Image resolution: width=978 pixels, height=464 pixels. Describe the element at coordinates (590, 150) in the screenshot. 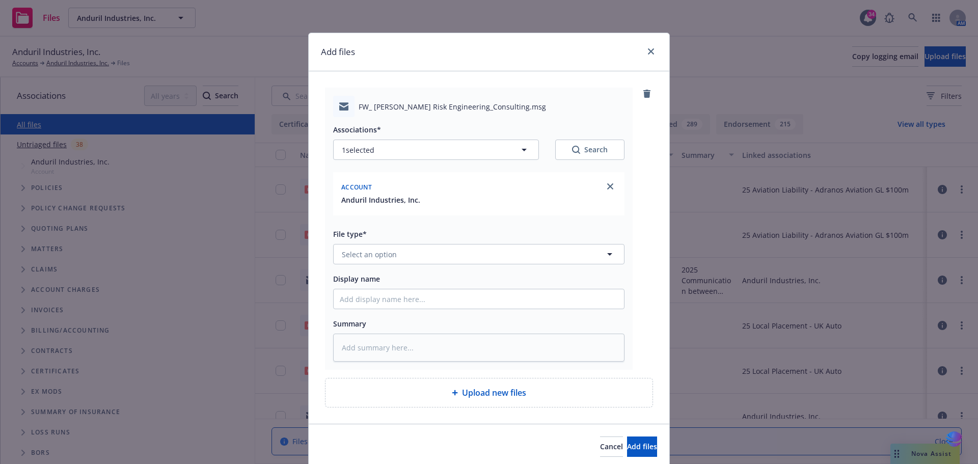

I see `button: SearchSearch` at that location.